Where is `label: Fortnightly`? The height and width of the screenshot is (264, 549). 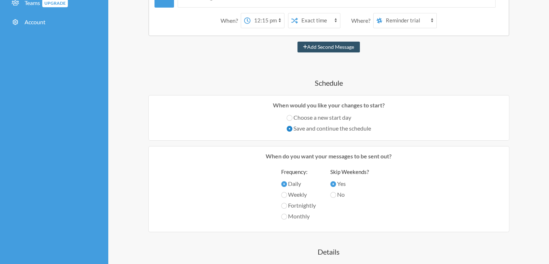
label: Fortnightly is located at coordinates (299, 205).